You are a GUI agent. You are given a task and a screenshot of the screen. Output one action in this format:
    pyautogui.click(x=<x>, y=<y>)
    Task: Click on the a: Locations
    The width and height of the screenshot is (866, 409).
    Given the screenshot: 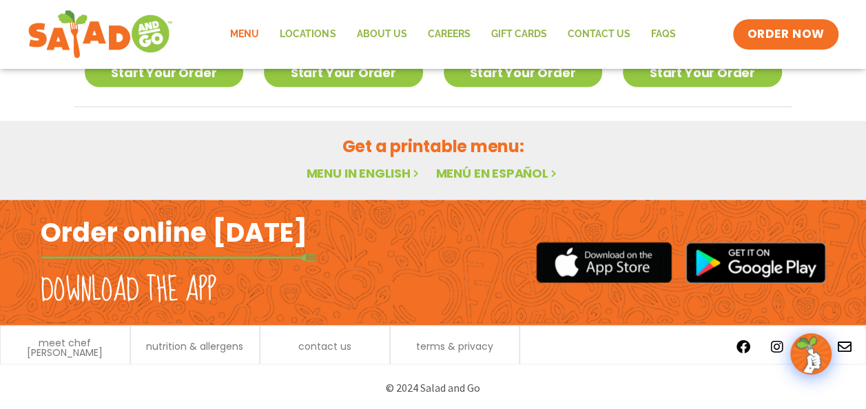 What is the action you would take?
    pyautogui.click(x=307, y=34)
    